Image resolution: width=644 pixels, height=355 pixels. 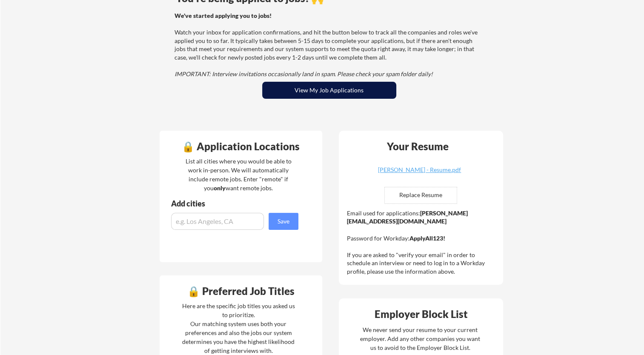 I want to click on div: 🔒 Application Locations, so click(x=241, y=146).